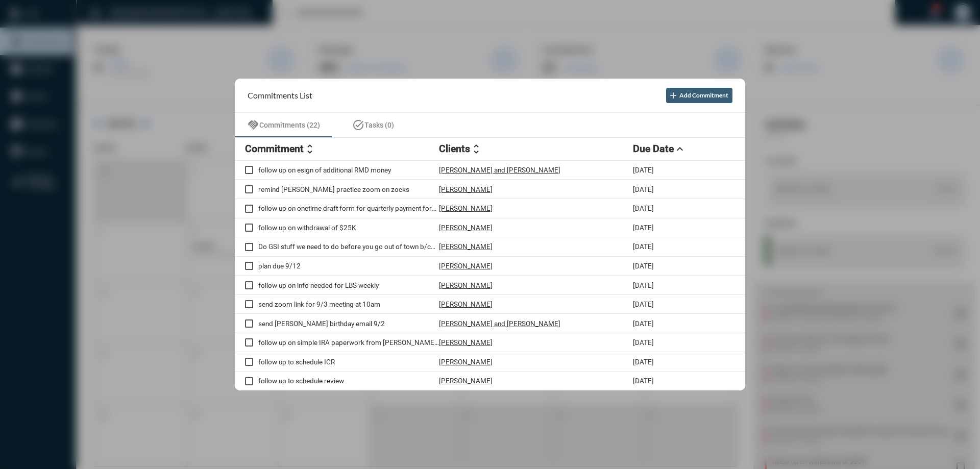  Describe the element at coordinates (349, 228) in the screenshot. I see `p: follow up on withdrawal of $25K` at that location.